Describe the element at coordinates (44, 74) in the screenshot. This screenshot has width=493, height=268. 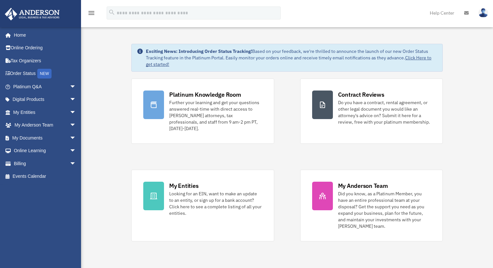
I see `div: NEW` at that location.